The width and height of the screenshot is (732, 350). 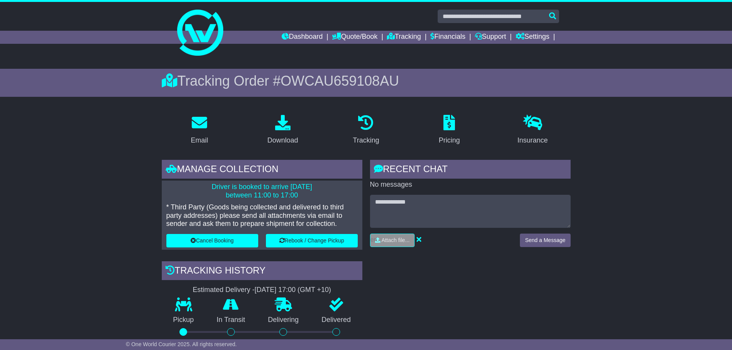 I want to click on a: Insurance, so click(x=532, y=130).